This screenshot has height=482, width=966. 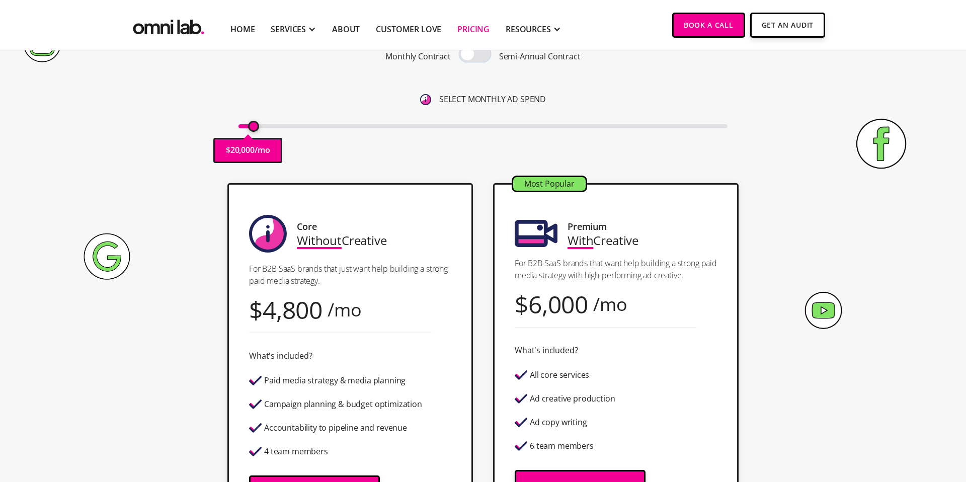 What do you see at coordinates (559, 375) in the screenshot?
I see `div: All core services` at bounding box center [559, 375].